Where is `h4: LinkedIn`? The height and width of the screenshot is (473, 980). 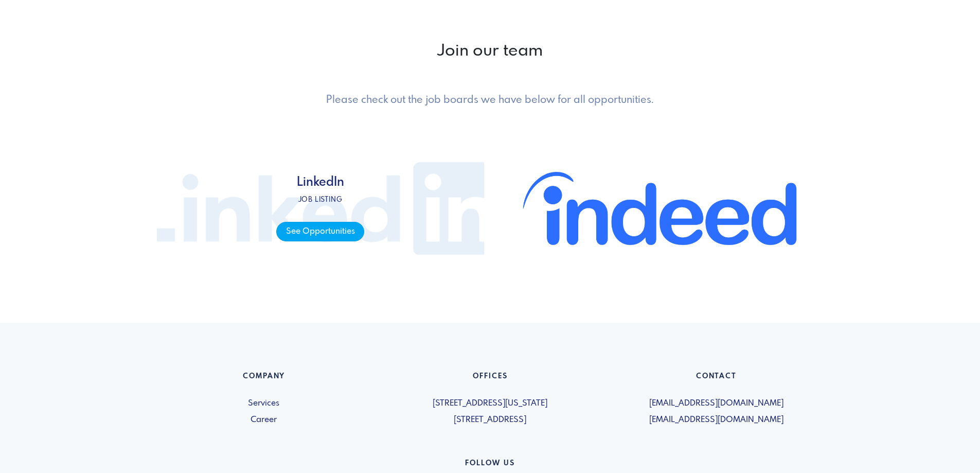 h4: LinkedIn is located at coordinates (320, 183).